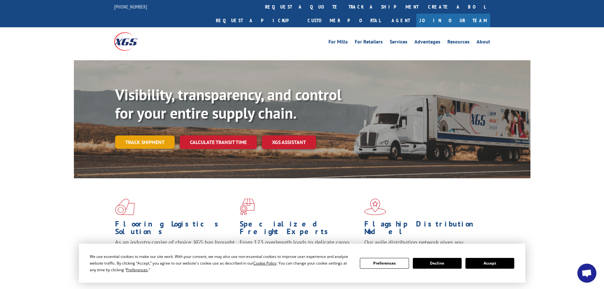 Image resolution: width=604 pixels, height=289 pixels. What do you see at coordinates (221, 263) in the screenshot?
I see `div: We use essential cookies to make our site work. With your consent, we may also use non-essential ...` at bounding box center [221, 263].